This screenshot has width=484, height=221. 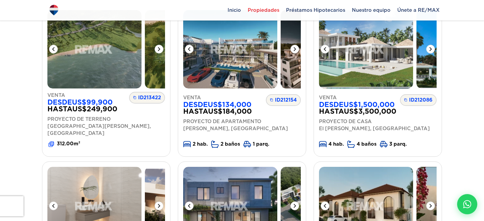 What do you see at coordinates (106, 81) in the screenshot?
I see `a: Proyecto de TerrenoProyecto de TerrenoID213422VENTADESDEUS$99,900HASTAUS$249,900Proyecto de Terre...` at bounding box center [106, 81].